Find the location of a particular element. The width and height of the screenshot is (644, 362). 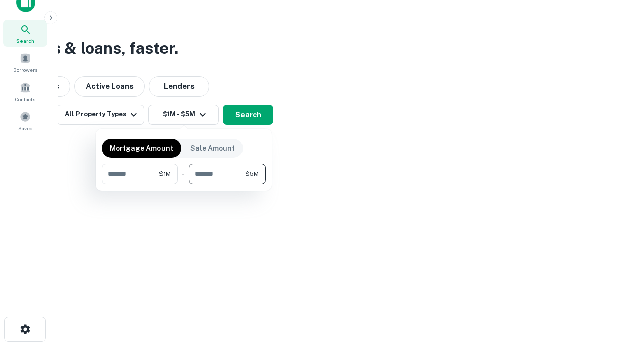

div: Chat Widget is located at coordinates (619, 305).